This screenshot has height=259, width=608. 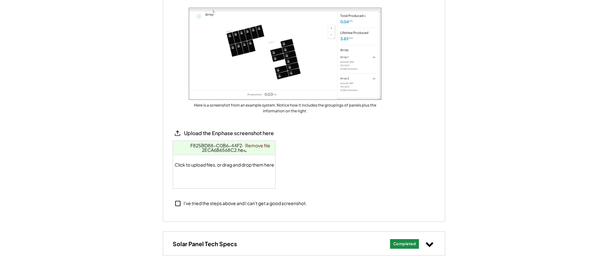 I want to click on a: F825BD88-C0B6-44F2-8E54-2ECA6B6568C2.heic, so click(x=224, y=148).